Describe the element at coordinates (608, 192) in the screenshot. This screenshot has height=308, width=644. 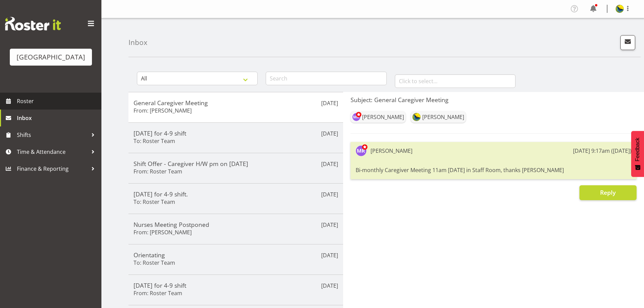
I see `button: Reply` at that location.